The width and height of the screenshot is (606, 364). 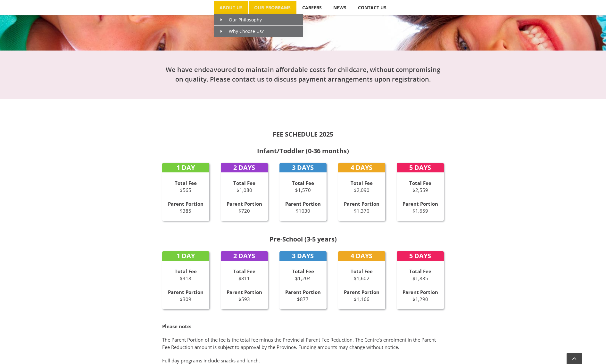 What do you see at coordinates (420, 275) in the screenshot?
I see `p: $1,835` at bounding box center [420, 275].